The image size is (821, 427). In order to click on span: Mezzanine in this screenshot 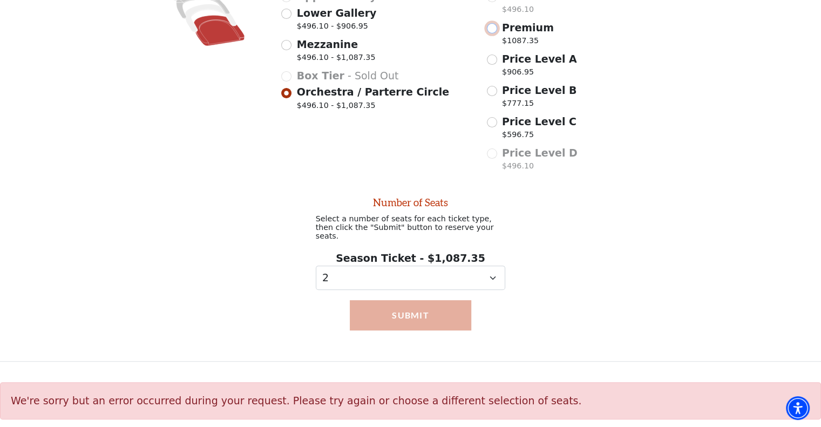, I will do `click(327, 44)`.